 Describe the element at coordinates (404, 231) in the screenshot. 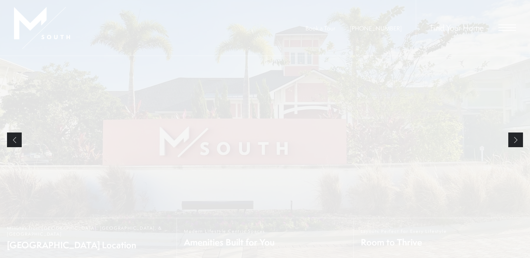

I see `span: Layouts Perfect For Every Lifestyle` at that location.